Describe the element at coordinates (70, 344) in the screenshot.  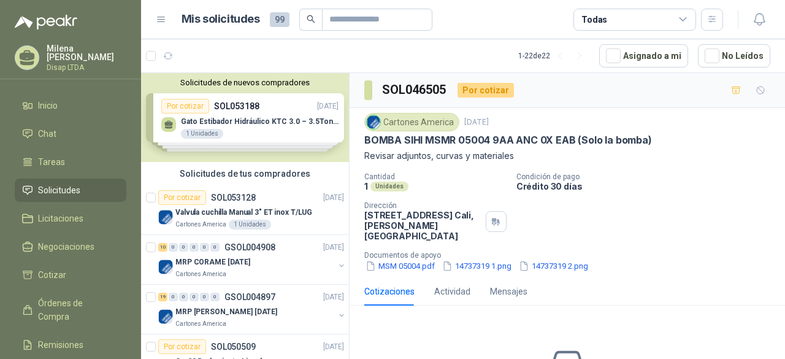
I see `a: Remisiones` at that location.